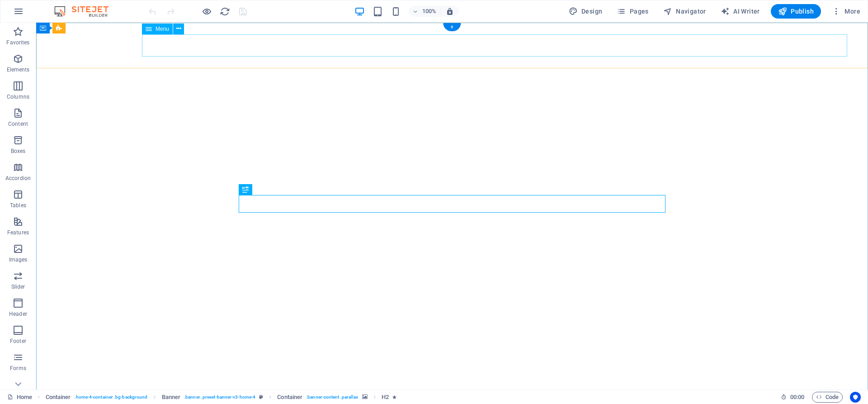 The height and width of the screenshot is (404, 868). What do you see at coordinates (684, 11) in the screenshot?
I see `button: Navigator` at bounding box center [684, 11].